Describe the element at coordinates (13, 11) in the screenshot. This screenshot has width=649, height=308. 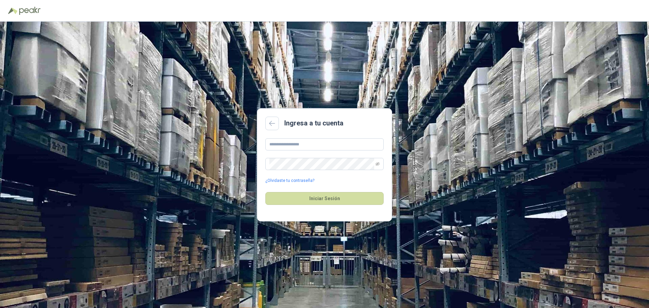
I see `img: Logo` at that location.